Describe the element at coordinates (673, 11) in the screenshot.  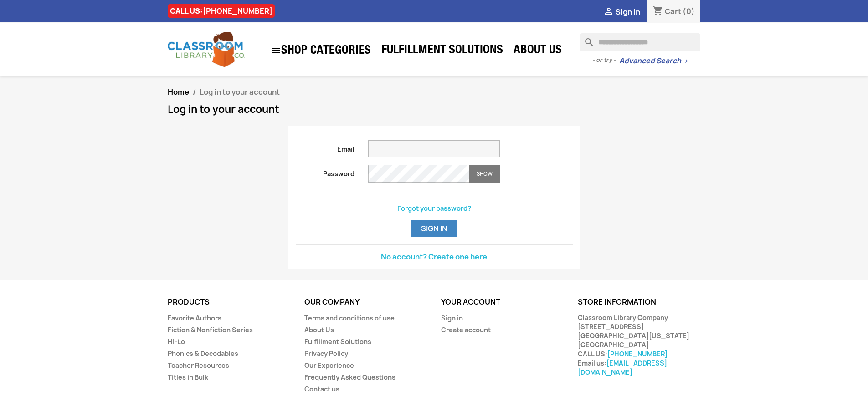
I see `span: Cart` at that location.